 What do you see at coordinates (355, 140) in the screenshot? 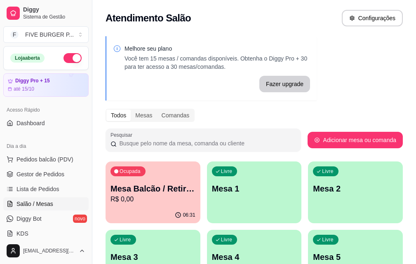
I see `button: Adicionar mesa ou comanda` at bounding box center [355, 140].